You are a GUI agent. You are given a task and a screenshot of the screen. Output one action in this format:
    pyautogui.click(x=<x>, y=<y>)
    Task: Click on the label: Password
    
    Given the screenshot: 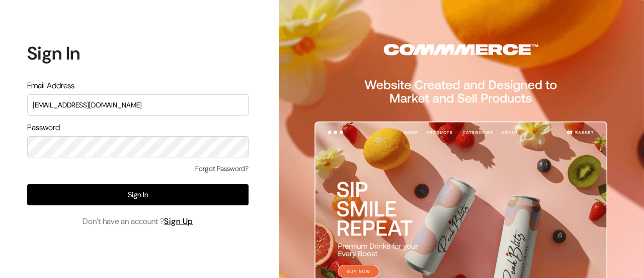 What is the action you would take?
    pyautogui.click(x=43, y=127)
    